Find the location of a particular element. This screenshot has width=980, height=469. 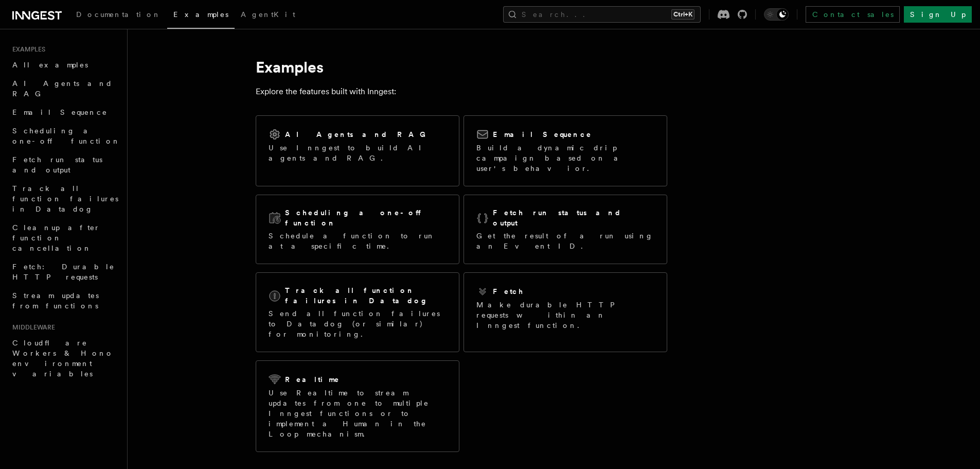

span: Middleware is located at coordinates (31, 328).